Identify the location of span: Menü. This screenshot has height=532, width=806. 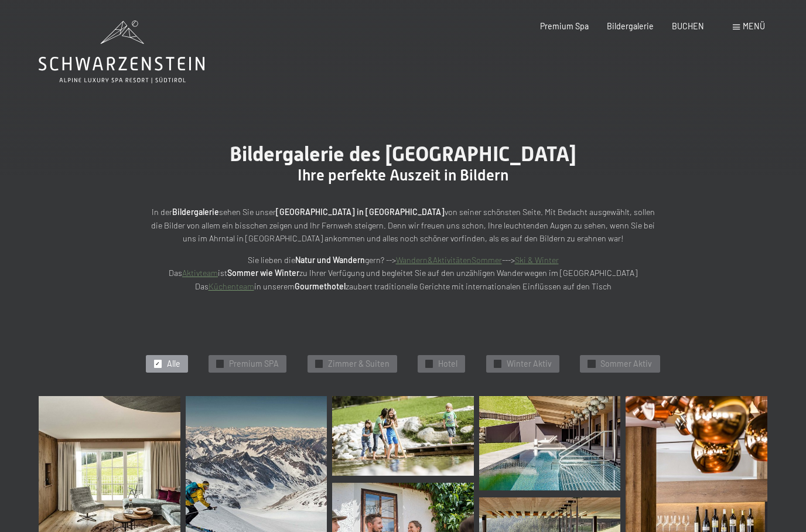
(754, 26).